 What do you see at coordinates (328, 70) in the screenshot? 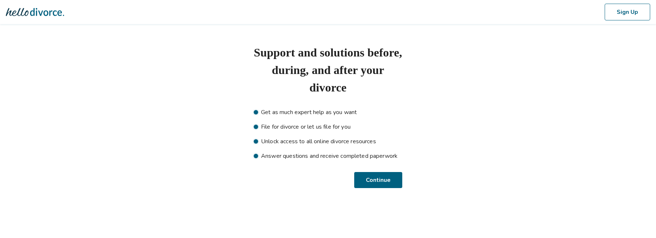
I see `h1: Support and solutions before, during, and after your divorce` at bounding box center [328, 70].